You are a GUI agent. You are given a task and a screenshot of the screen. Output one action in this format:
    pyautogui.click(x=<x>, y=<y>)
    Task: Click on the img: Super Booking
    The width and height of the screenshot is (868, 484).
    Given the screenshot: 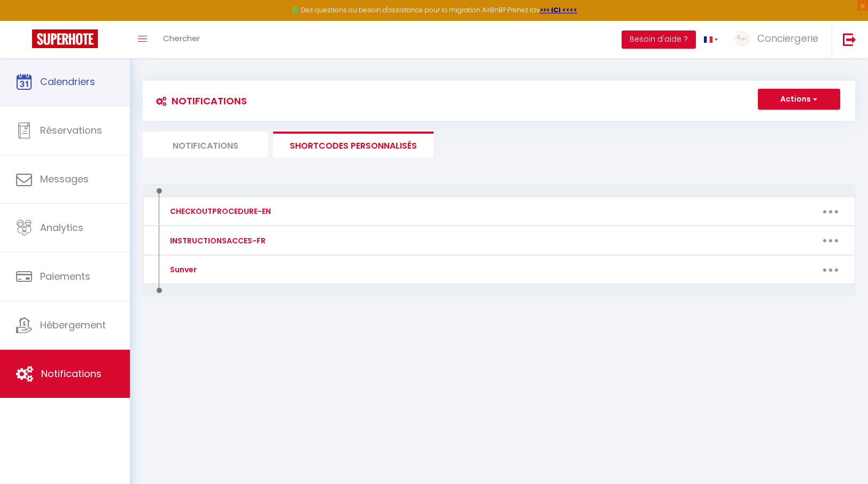 What is the action you would take?
    pyautogui.click(x=65, y=39)
    